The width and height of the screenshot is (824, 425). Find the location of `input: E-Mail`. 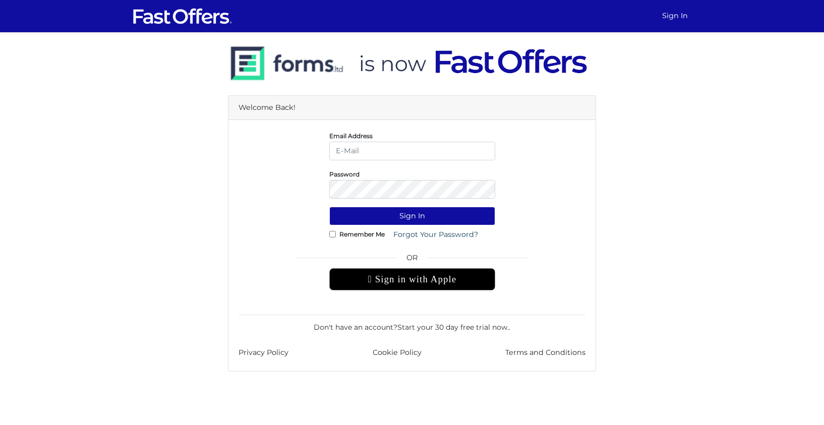

input: E-Mail is located at coordinates (412, 151).